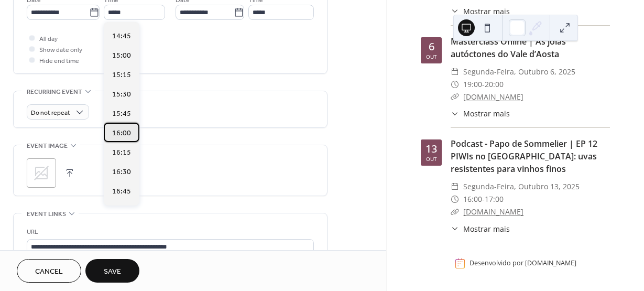  What do you see at coordinates (431, 46) in the screenshot?
I see `div: 6` at bounding box center [431, 46].